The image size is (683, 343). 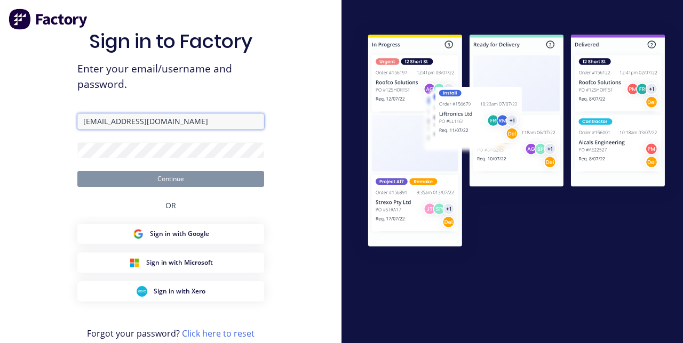 I want to click on input: Email/Username, so click(x=171, y=122).